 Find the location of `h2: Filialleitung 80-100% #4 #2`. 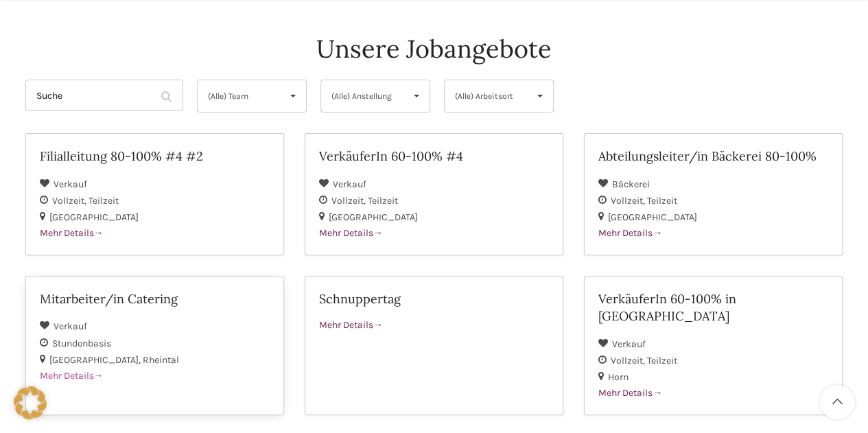

h2: Filialleitung 80-100% #4 #2 is located at coordinates (154, 155).